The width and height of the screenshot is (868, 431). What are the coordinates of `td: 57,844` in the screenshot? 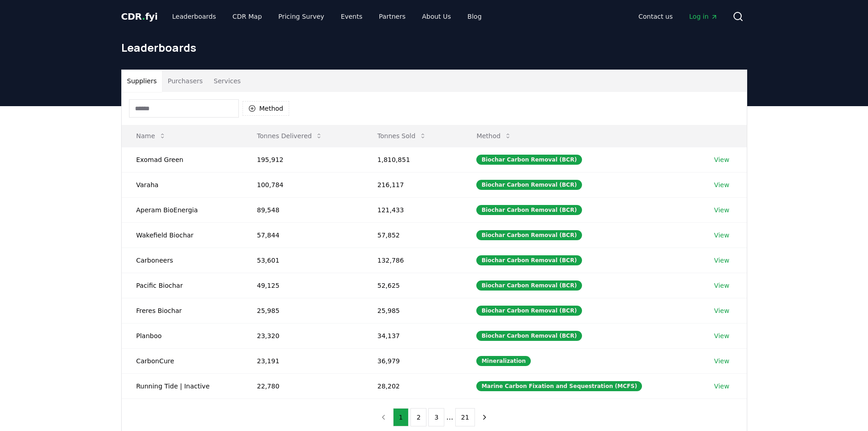 It's located at (302, 235).